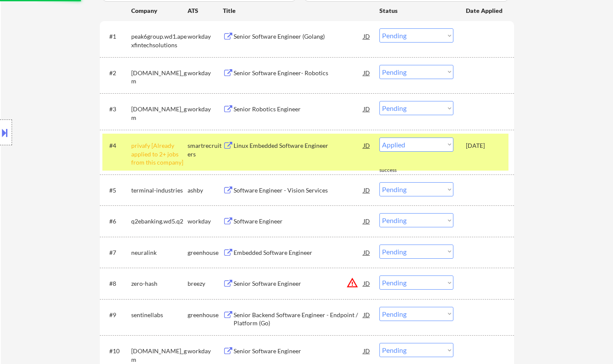 The image size is (613, 364). What do you see at coordinates (117, 221) in the screenshot?
I see `div: #6` at bounding box center [117, 221].